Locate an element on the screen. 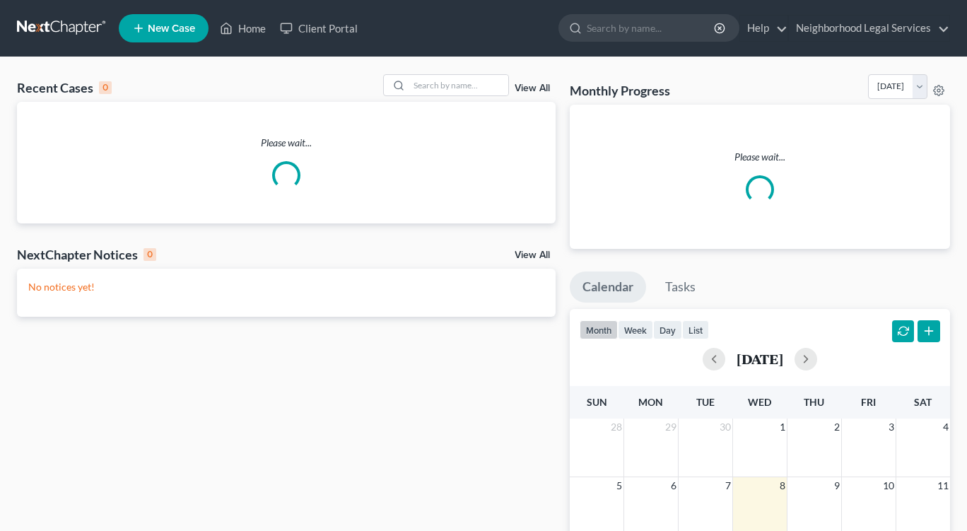 The image size is (967, 531). a: Neighborhood Legal Services is located at coordinates (869, 28).